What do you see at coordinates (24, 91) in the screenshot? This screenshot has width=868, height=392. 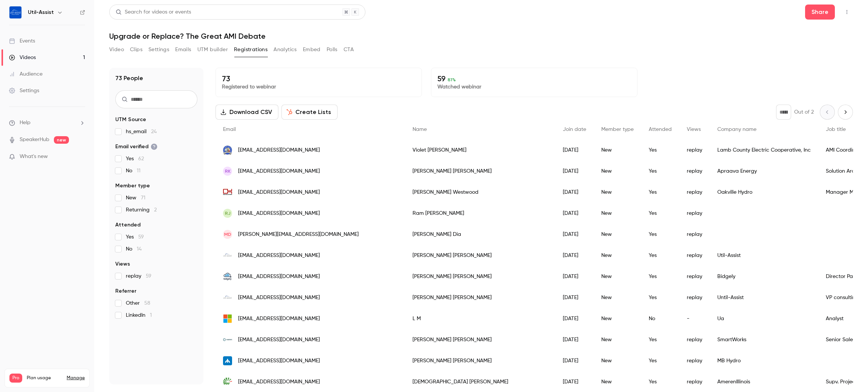 I see `div: Settings` at bounding box center [24, 91].